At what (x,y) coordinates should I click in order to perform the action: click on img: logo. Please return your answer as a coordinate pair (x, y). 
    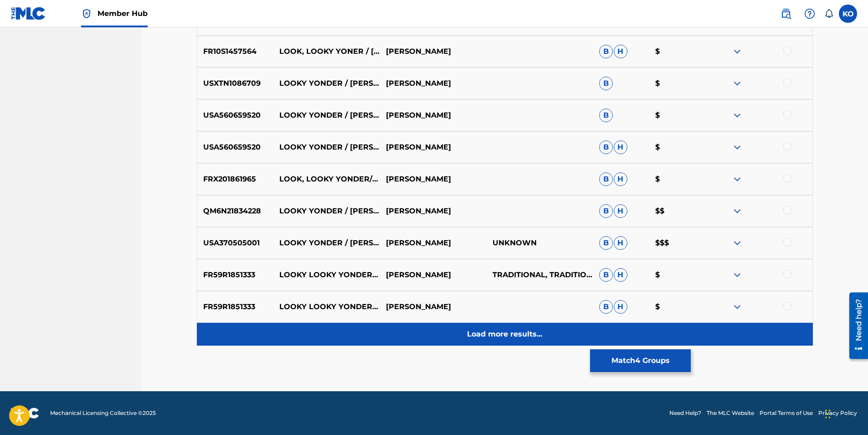
    Looking at the image, I should click on (25, 413).